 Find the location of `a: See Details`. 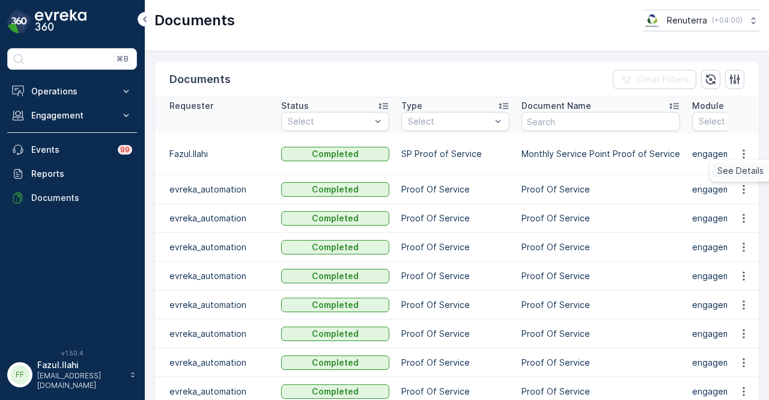

a: See Details is located at coordinates (740, 171).